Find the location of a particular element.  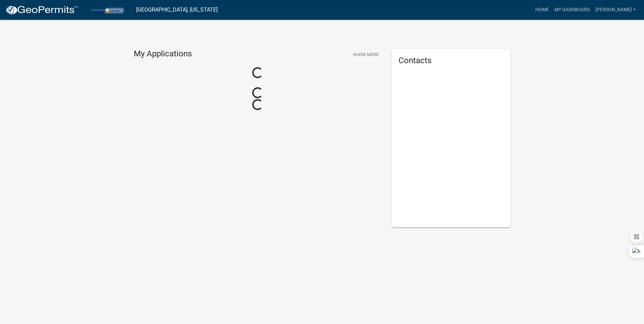

h5: Contacts is located at coordinates (451, 60).